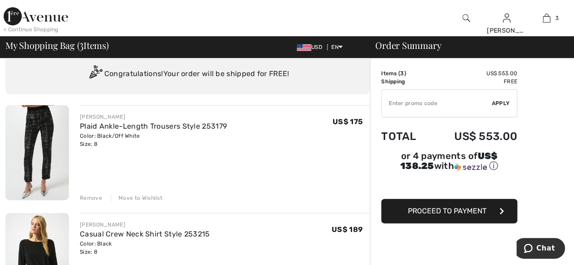 This screenshot has width=574, height=265. Describe the element at coordinates (447, 211) in the screenshot. I see `span: Proceed to Payment` at that location.